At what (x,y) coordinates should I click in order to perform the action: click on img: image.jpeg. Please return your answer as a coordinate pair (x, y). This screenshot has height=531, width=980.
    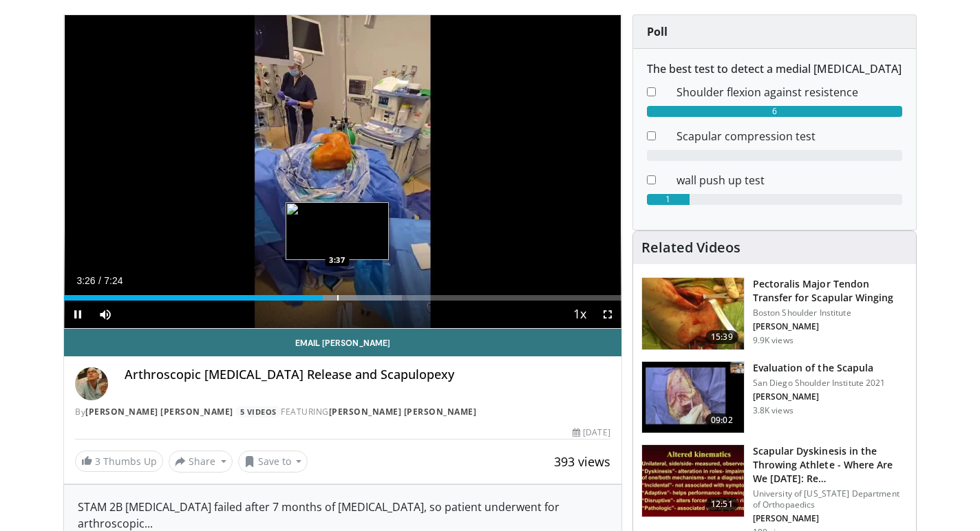
    Looking at the image, I should click on (338, 231).